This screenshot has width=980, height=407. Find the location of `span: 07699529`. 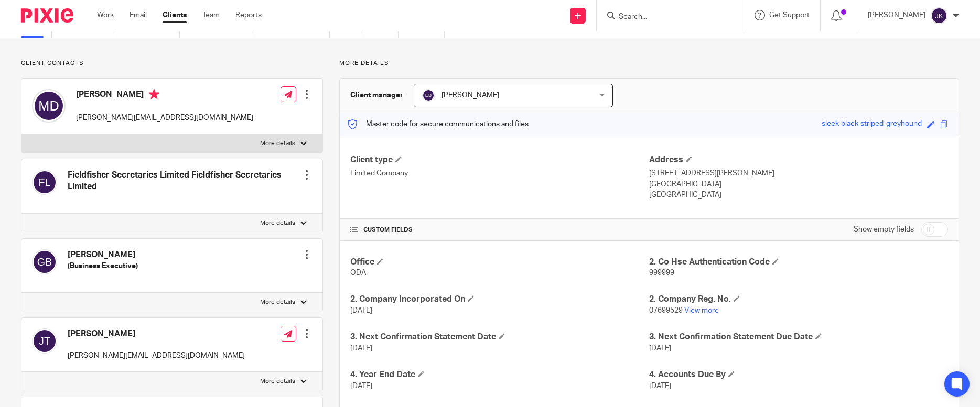

span: 07699529 is located at coordinates (666, 311).